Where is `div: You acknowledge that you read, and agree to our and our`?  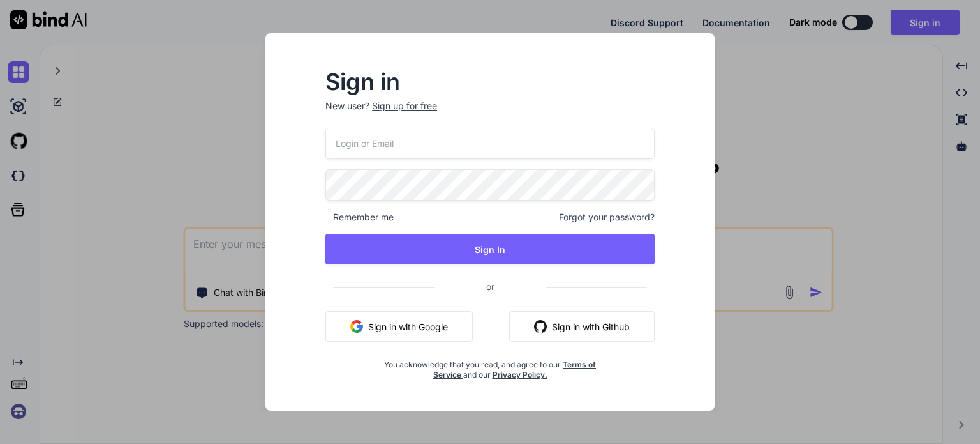 div: You acknowledge that you read, and agree to our and our is located at coordinates (490, 366).